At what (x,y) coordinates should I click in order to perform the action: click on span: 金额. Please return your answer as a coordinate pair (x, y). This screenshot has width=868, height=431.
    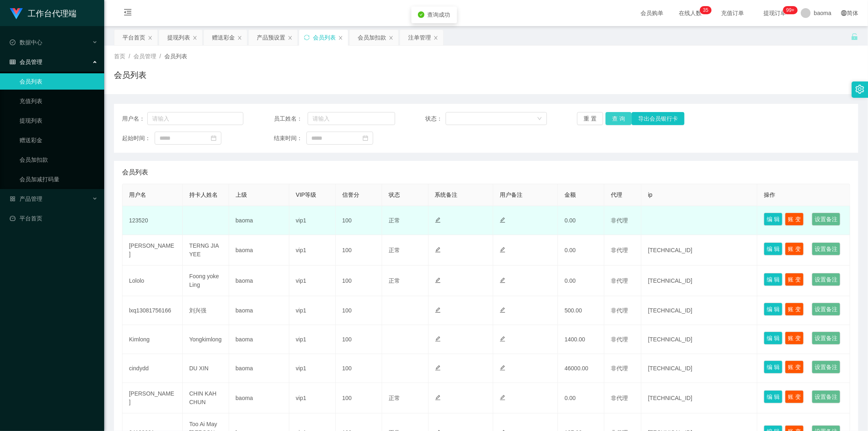
    Looking at the image, I should click on (570, 195).